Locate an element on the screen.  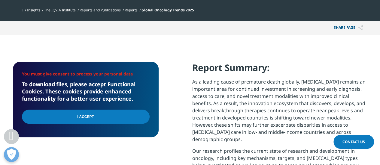
a: Contact Us is located at coordinates (353, 142).